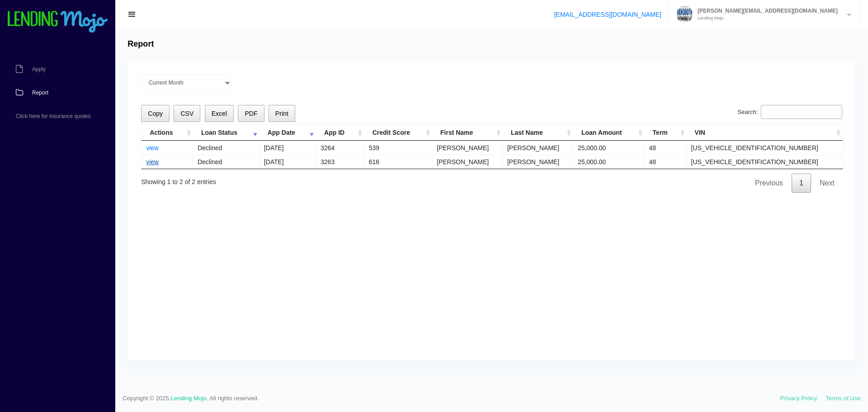 Image resolution: width=868 pixels, height=412 pixels. I want to click on button: PDF, so click(251, 113).